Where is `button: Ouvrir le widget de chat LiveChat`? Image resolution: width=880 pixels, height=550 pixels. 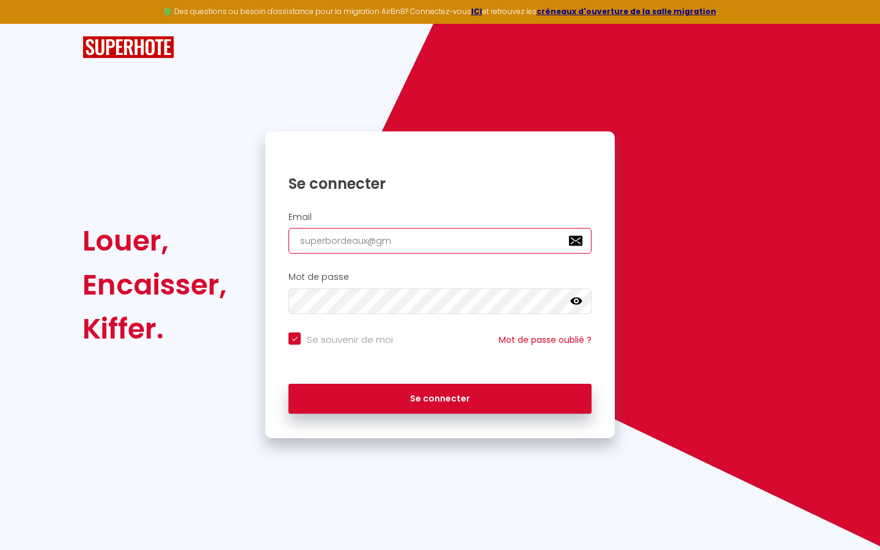
button: Ouvrir le widget de chat LiveChat is located at coordinates (28, 23).